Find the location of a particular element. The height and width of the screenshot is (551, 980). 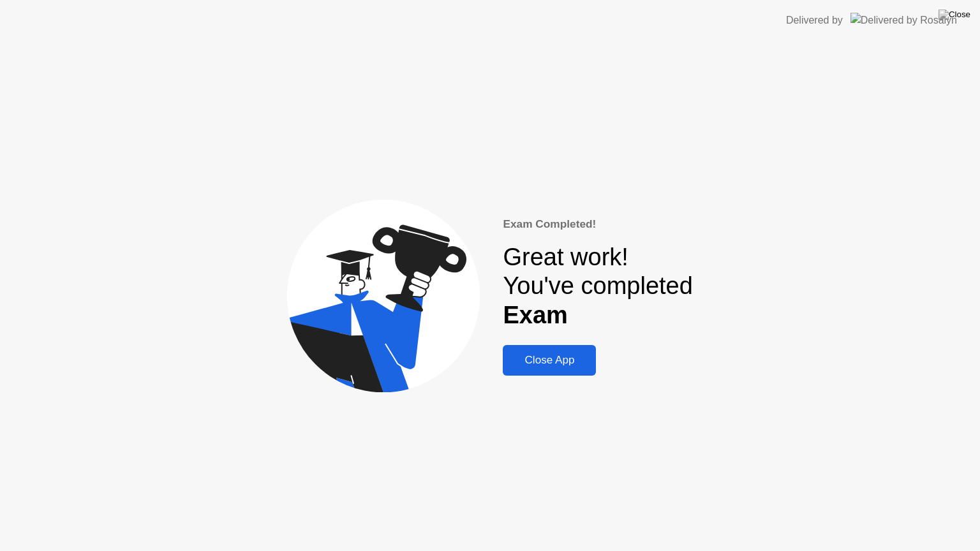

b: Exam is located at coordinates (535, 315).